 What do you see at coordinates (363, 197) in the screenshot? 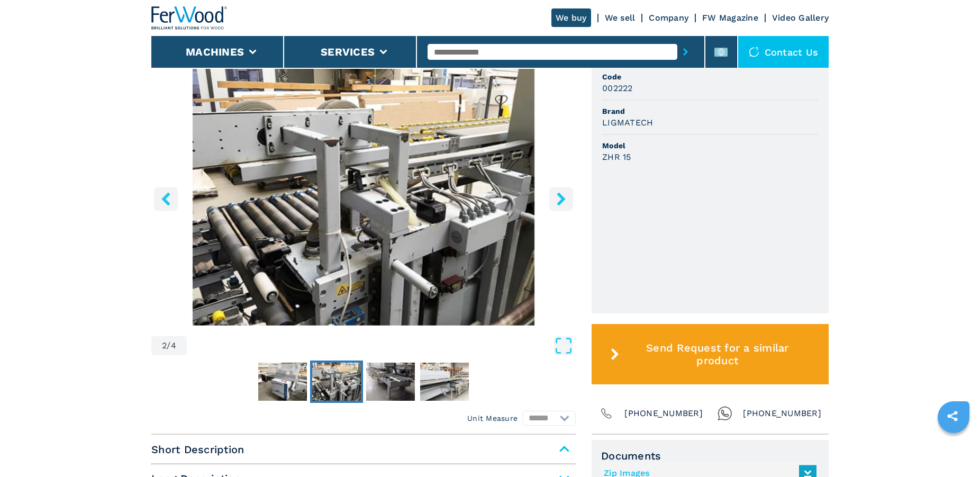
I see `img: Panel Return Systems LIGMATECH ZHR 15` at bounding box center [363, 197].